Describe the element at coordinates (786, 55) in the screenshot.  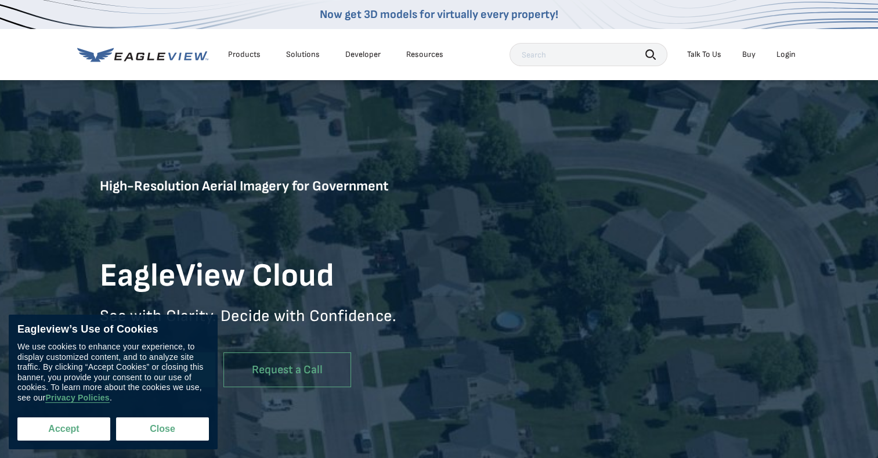
I see `div: Login` at that location.